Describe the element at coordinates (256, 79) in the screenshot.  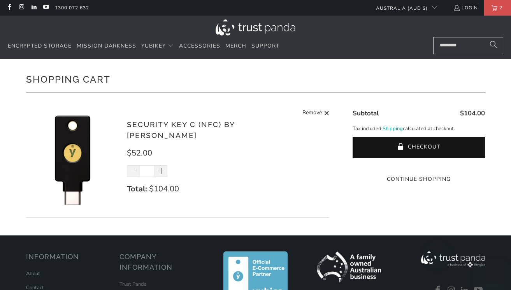
I see `h1: Shopping Cart` at that location.